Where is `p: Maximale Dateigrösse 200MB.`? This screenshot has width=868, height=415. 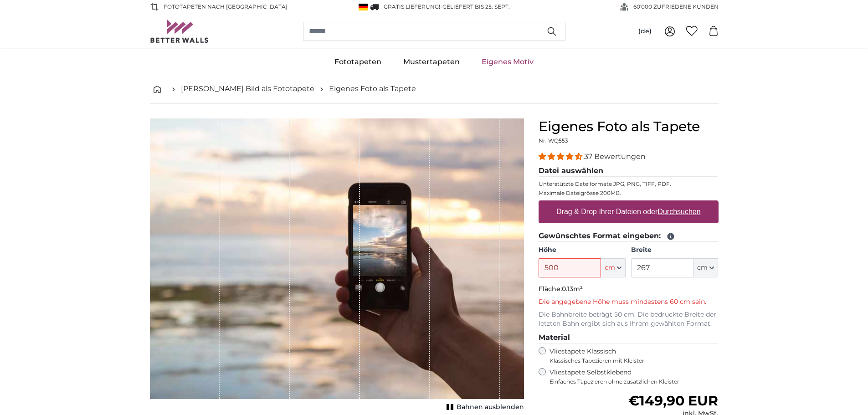 p: Maximale Dateigrösse 200MB. is located at coordinates (628, 193).